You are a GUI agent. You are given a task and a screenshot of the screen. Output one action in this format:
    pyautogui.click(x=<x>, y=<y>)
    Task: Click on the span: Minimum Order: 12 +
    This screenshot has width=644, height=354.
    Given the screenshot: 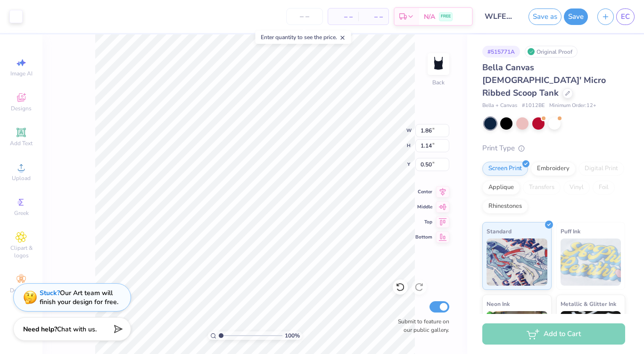 What is the action you would take?
    pyautogui.click(x=573, y=105)
    